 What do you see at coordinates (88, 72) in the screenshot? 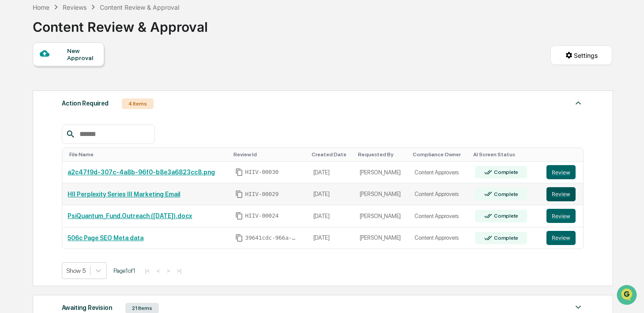
I see `div: Start new chat` at bounding box center [88, 72].